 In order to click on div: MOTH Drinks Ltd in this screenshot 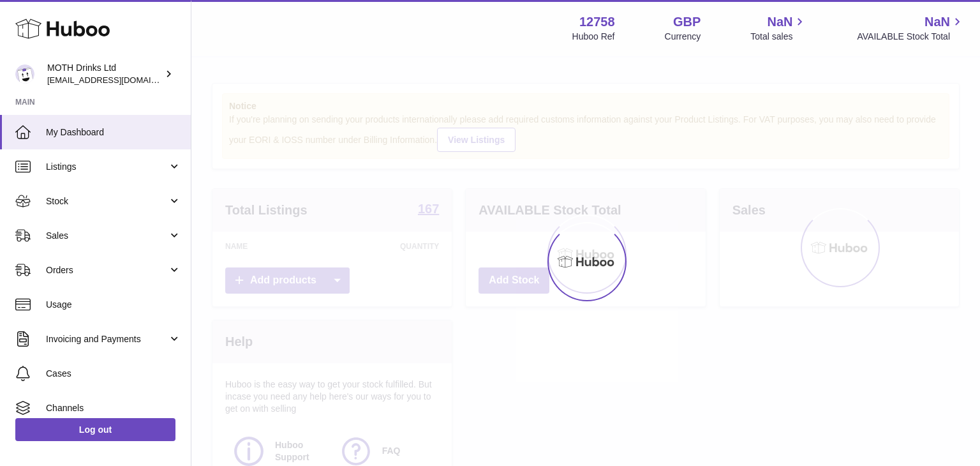, I will do `click(105, 74)`.